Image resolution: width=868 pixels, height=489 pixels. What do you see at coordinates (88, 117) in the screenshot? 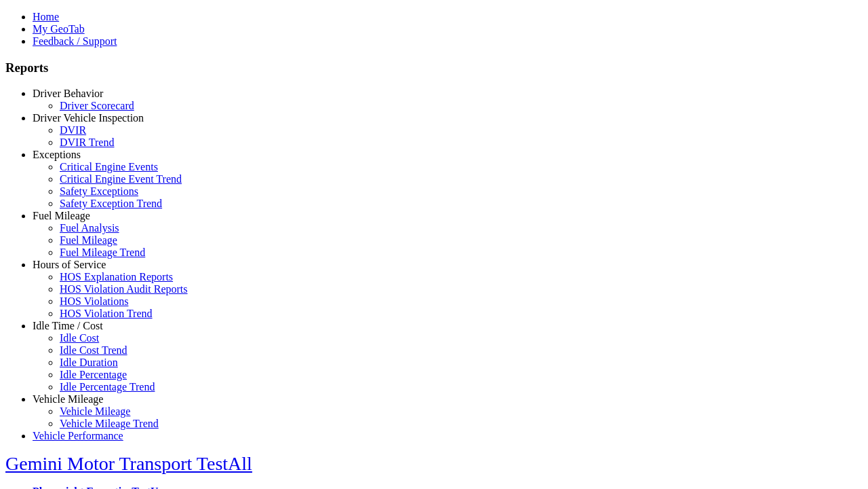
I see `a: Driver Vehicle Inspection` at bounding box center [88, 117].